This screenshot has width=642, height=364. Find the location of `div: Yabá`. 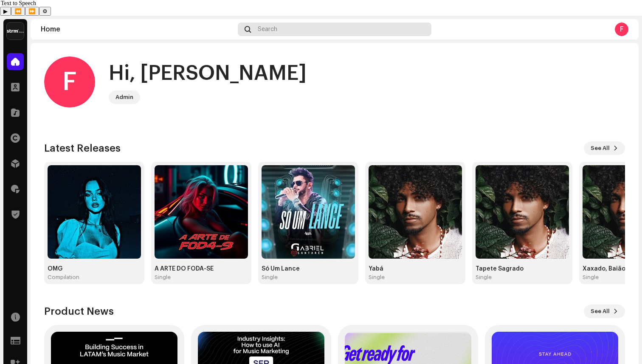

div: Yabá is located at coordinates (416, 269).